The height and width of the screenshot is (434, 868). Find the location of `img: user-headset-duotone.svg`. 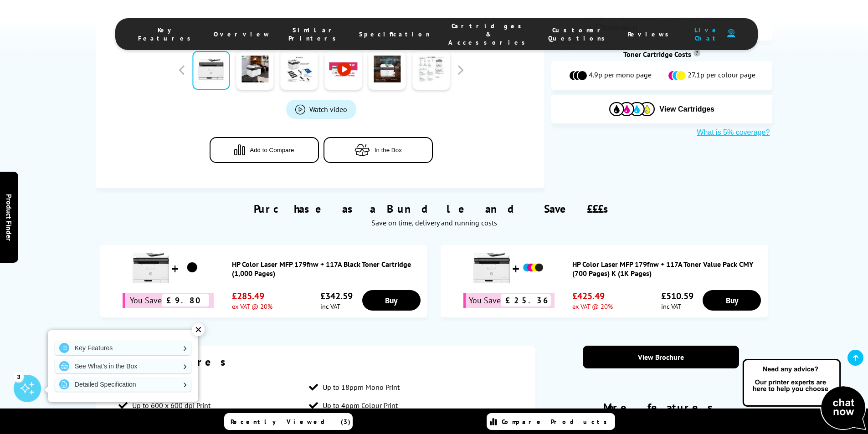

img: user-headset-duotone.svg is located at coordinates (731, 33).